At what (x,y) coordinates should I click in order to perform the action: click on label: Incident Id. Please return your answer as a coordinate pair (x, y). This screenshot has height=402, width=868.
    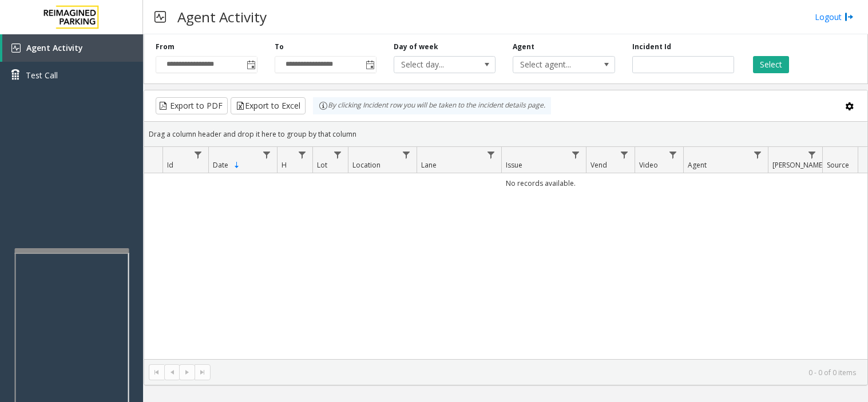
    Looking at the image, I should click on (652, 47).